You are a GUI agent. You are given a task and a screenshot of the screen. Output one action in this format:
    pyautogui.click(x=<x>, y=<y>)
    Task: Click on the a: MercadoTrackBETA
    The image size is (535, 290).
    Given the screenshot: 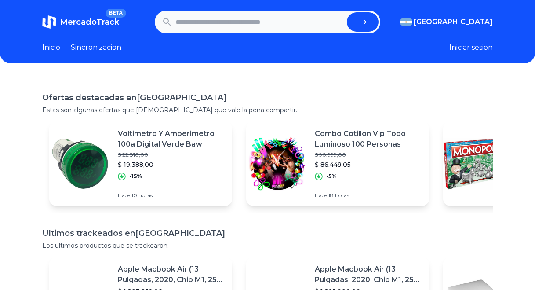 What is the action you would take?
    pyautogui.click(x=80, y=22)
    